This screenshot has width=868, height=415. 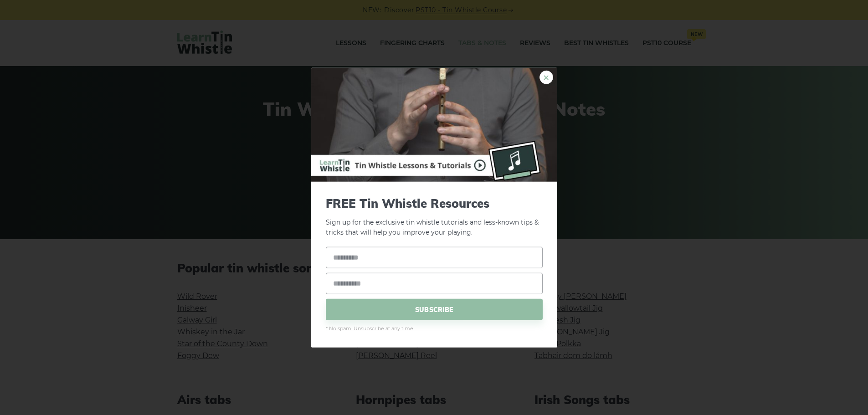 I want to click on span: * No spam. Unsubscribe at any time., so click(x=434, y=329).